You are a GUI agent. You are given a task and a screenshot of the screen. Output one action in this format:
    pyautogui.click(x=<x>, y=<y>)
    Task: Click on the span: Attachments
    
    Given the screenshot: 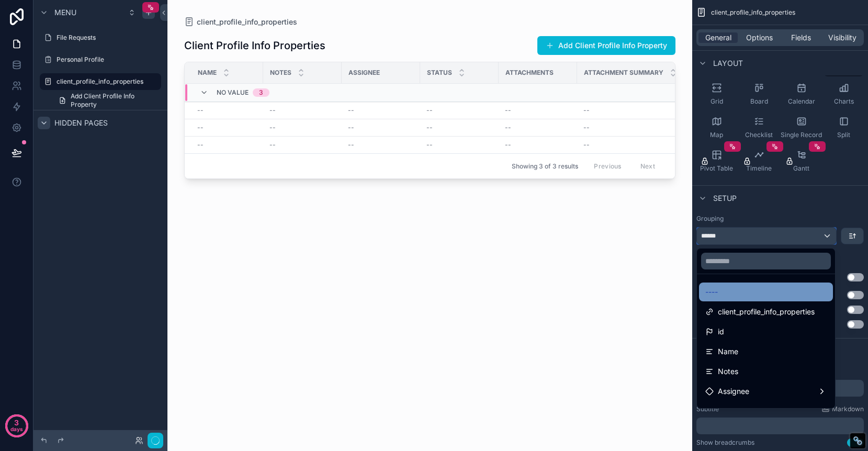 What is the action you would take?
    pyautogui.click(x=529, y=73)
    